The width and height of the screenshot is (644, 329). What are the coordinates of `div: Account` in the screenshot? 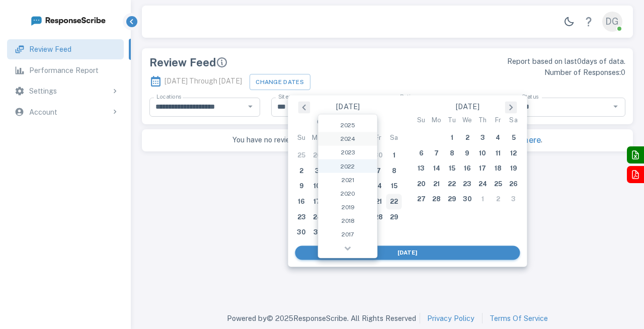 It's located at (65, 112).